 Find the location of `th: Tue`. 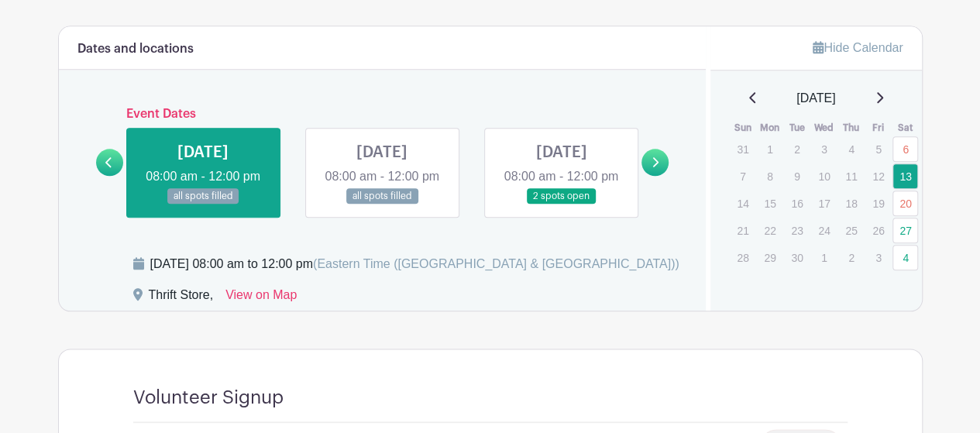

th: Tue is located at coordinates (796, 128).